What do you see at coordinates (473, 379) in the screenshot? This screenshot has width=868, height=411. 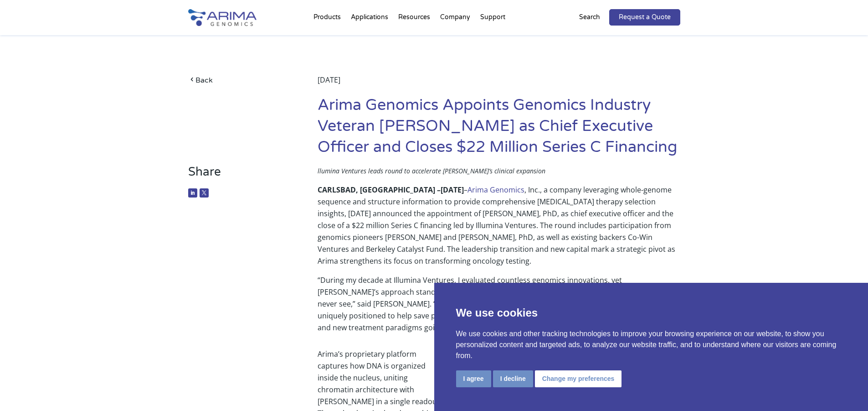 I see `button: I agree` at bounding box center [473, 379].